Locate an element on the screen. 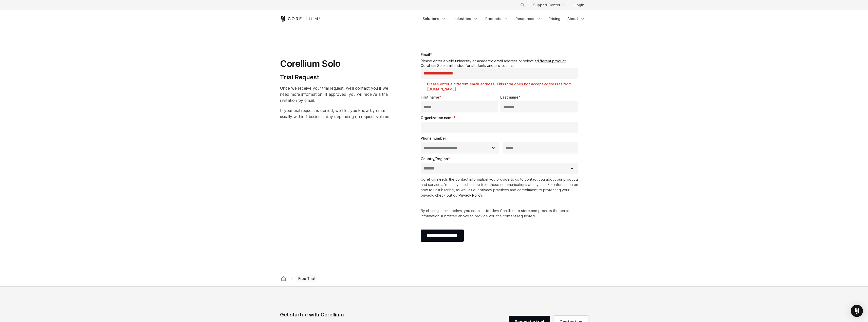  p: By clicking submit below, you consent to allow Corellium to store and process the personal inform... is located at coordinates (500, 213).